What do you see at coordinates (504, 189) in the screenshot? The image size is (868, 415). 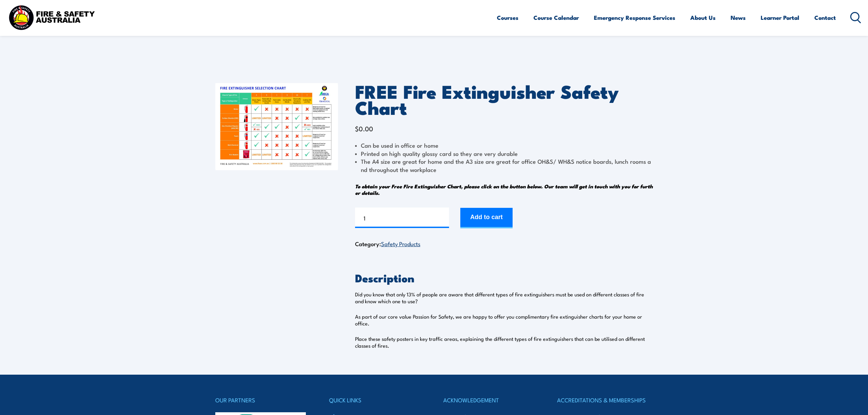 I see `em: To obtain your Free Fire Extinguisher Chart, please click on the button below. Our team will get ...` at bounding box center [504, 189].